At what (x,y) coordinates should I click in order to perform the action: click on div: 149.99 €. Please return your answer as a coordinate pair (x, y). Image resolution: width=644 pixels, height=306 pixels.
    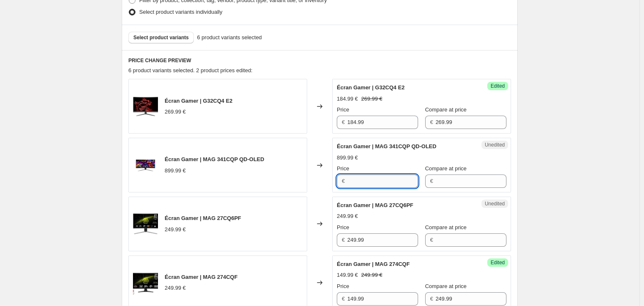
    Looking at the image, I should click on (348, 275).